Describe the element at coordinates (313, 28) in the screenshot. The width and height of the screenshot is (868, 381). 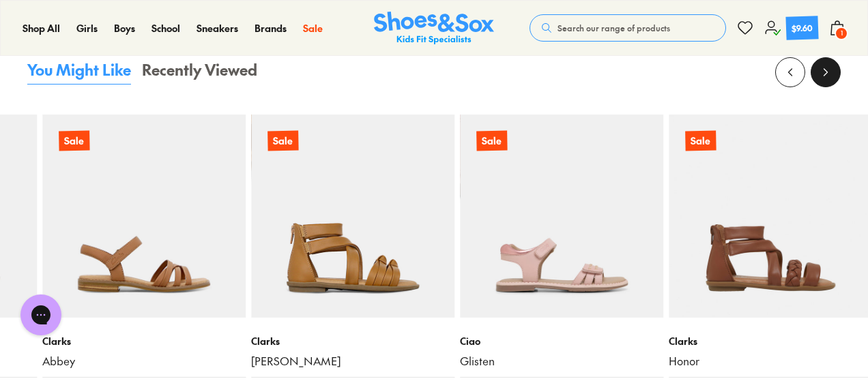
I see `span: Sale` at that location.